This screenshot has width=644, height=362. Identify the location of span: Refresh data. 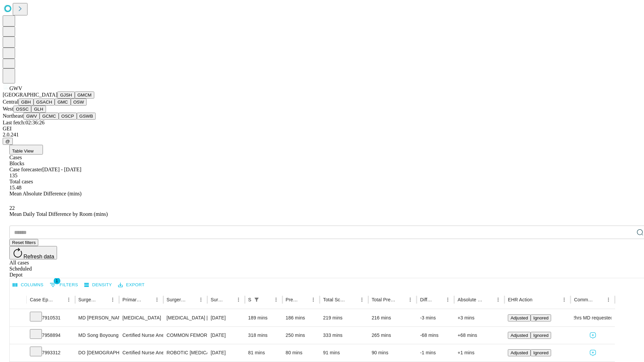
(39, 257).